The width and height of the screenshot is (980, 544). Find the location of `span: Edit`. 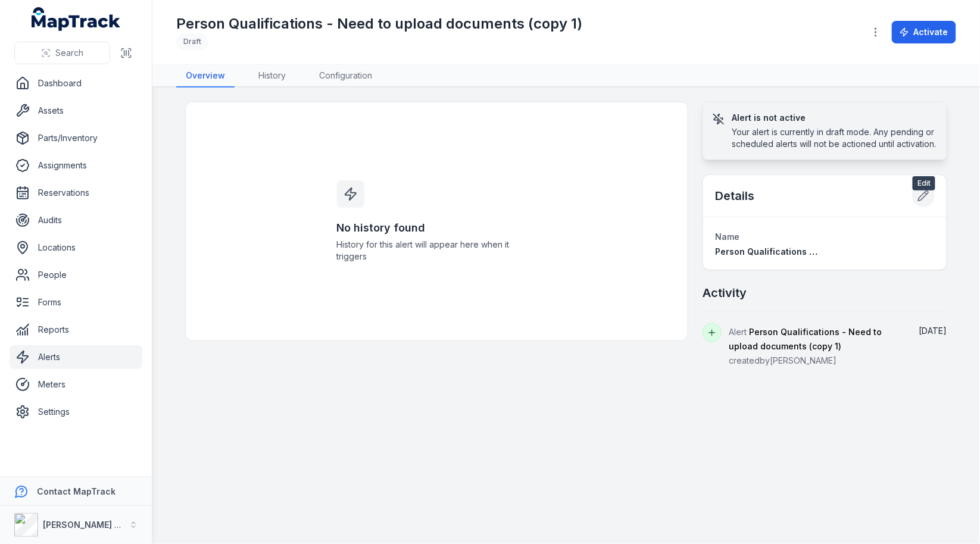

span: Edit is located at coordinates (924, 184).